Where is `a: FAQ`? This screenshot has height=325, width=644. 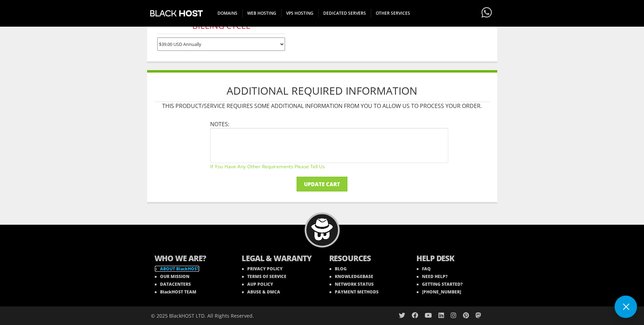
a: FAQ is located at coordinates (424, 268).